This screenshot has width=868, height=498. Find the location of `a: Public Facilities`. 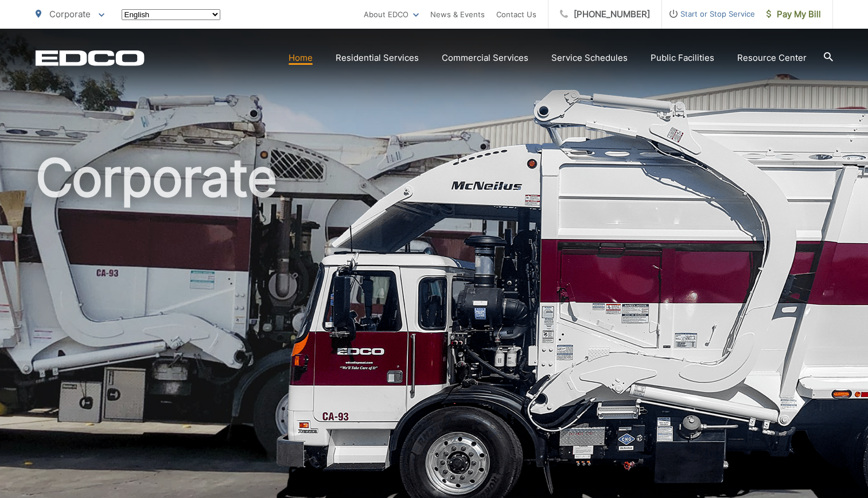

a: Public Facilities is located at coordinates (683, 58).